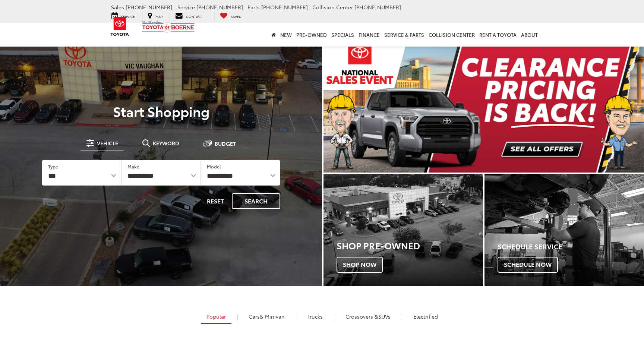 The width and height of the screenshot is (644, 357). Describe the element at coordinates (410, 245) in the screenshot. I see `h3: Shop Pre-Owned` at that location.